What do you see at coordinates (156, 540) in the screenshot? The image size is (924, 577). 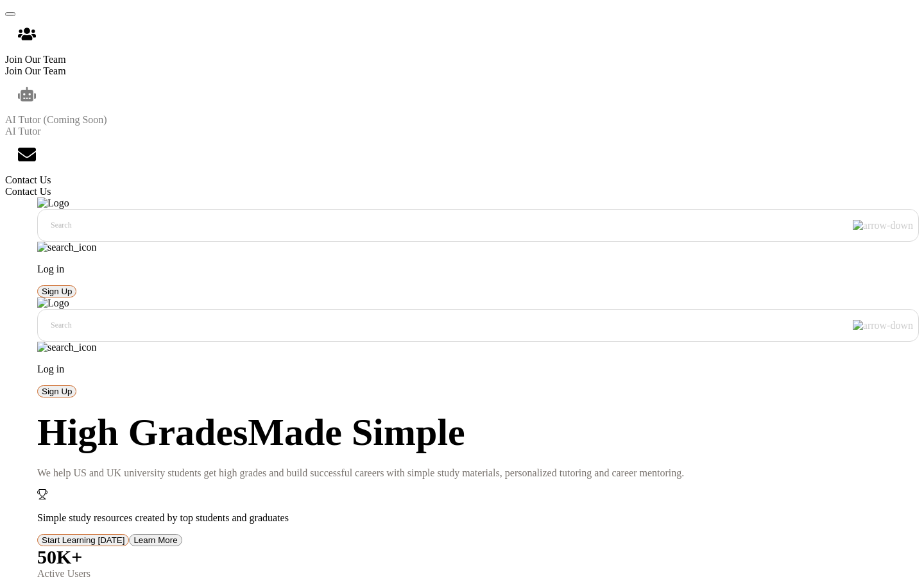 I see `button: Learn More` at bounding box center [156, 540].